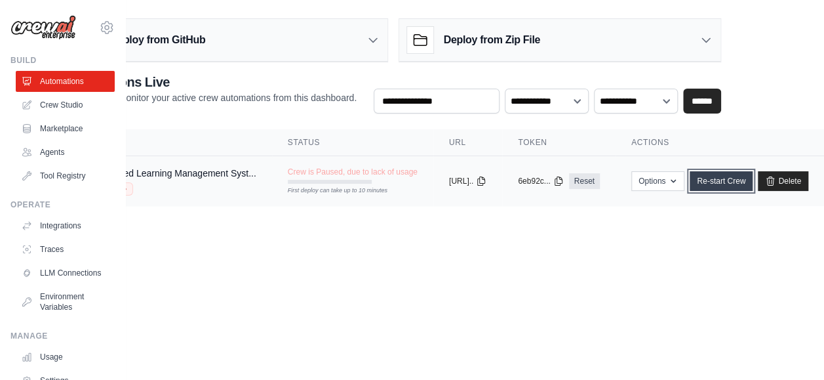 Image resolution: width=824 pixels, height=380 pixels. Describe the element at coordinates (210, 82) in the screenshot. I see `h2: Automations Live` at that location.